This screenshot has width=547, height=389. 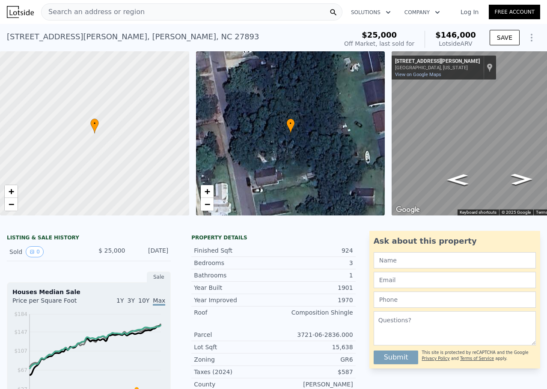 I want to click on span: $146,000, so click(x=455, y=35).